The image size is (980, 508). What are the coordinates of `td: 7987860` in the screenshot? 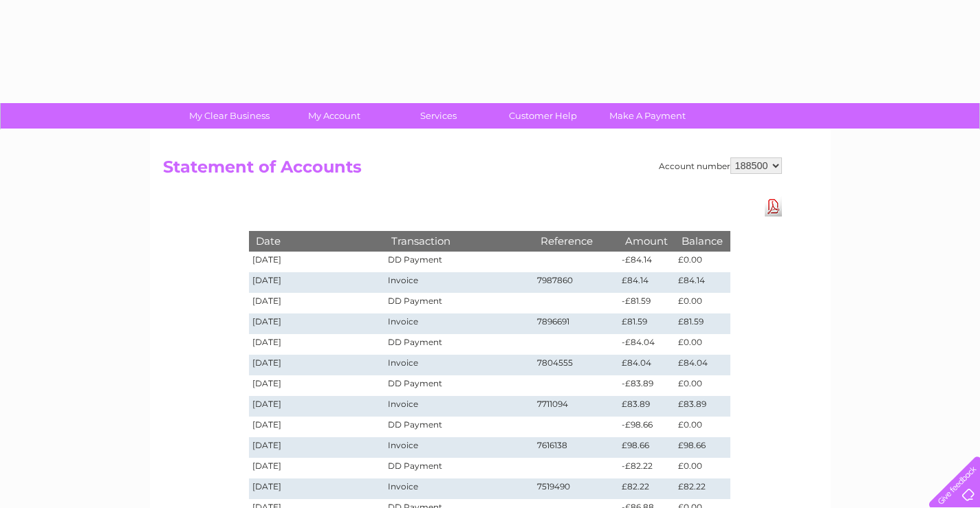 It's located at (576, 282).